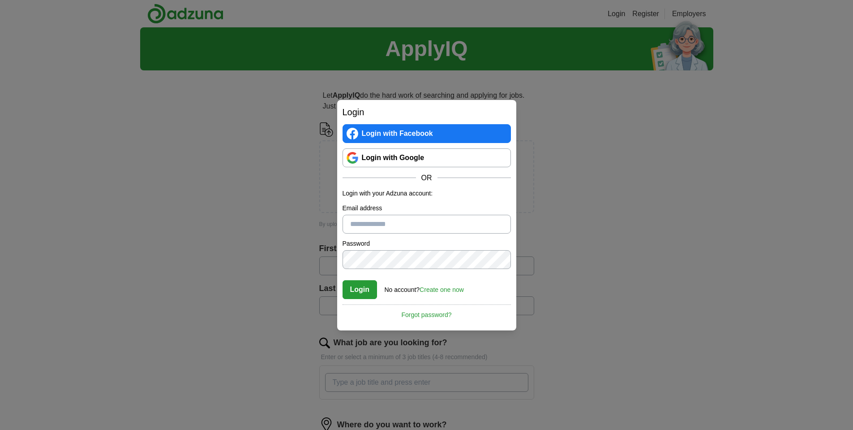 Image resolution: width=853 pixels, height=430 pixels. What do you see at coordinates (427, 312) in the screenshot?
I see `a: Forgot password?` at bounding box center [427, 312].